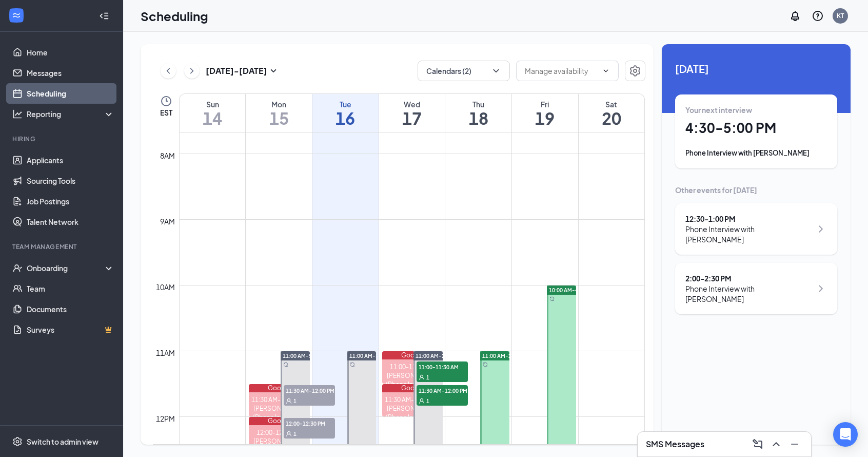 This screenshot has width=868, height=457. I want to click on svg: Notifications, so click(795, 16).